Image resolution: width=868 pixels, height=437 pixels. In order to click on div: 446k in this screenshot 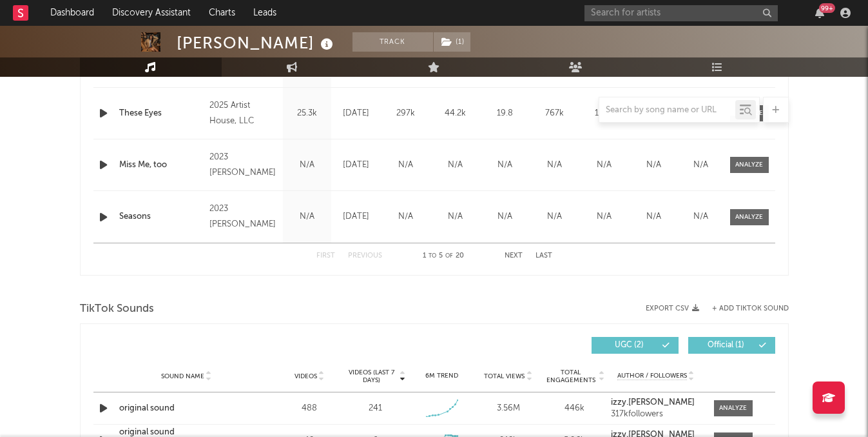, I will do `click(574, 409)`.